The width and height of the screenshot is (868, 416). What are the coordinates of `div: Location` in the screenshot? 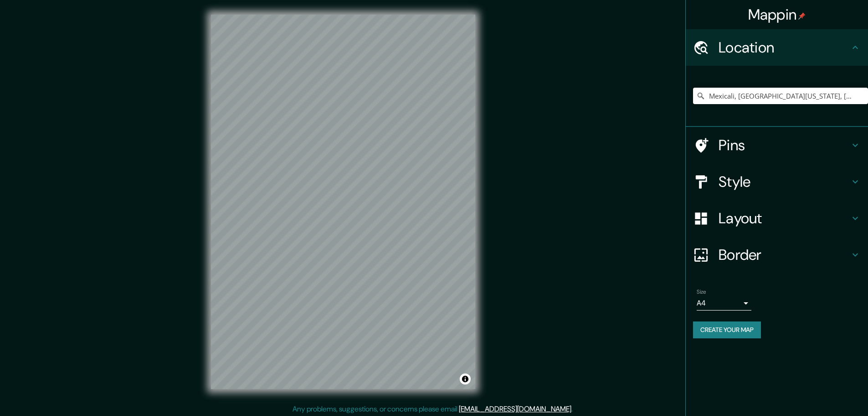 It's located at (777, 47).